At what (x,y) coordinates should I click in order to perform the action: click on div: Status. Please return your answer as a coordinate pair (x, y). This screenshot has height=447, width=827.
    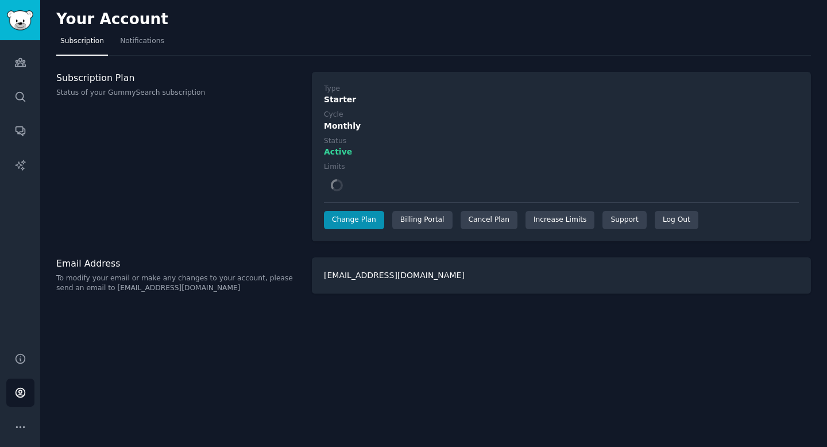
    Looking at the image, I should click on (335, 141).